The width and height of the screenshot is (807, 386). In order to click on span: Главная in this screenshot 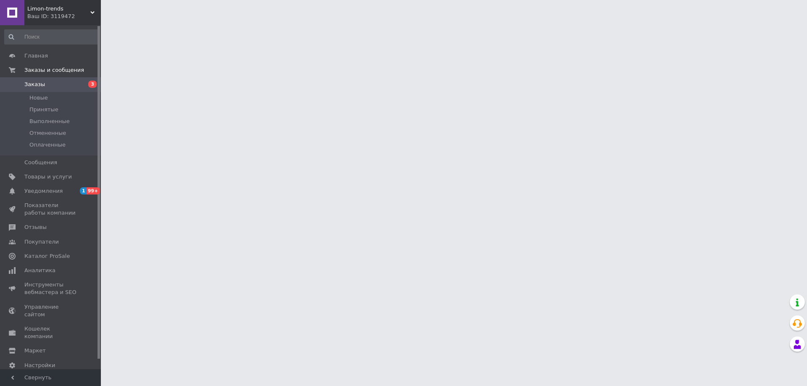, I will do `click(36, 56)`.